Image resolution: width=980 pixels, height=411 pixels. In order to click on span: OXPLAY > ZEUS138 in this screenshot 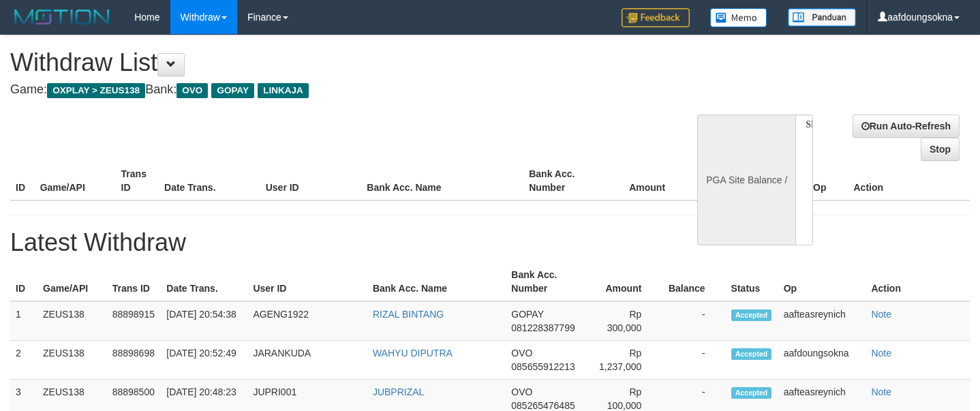, I will do `click(96, 91)`.